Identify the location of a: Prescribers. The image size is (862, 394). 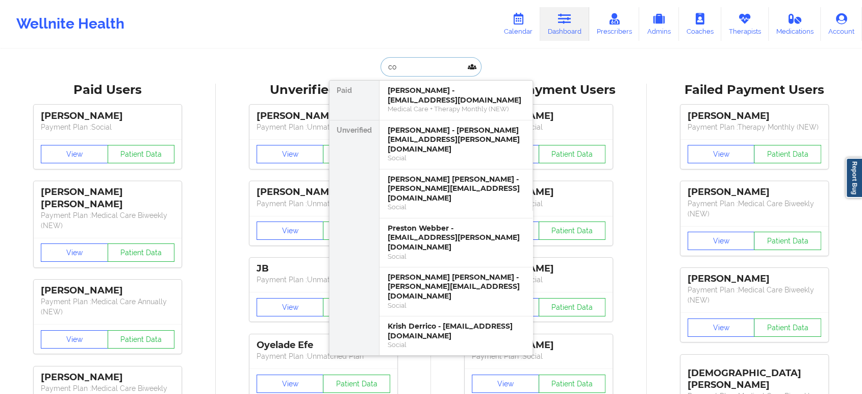
(614, 24).